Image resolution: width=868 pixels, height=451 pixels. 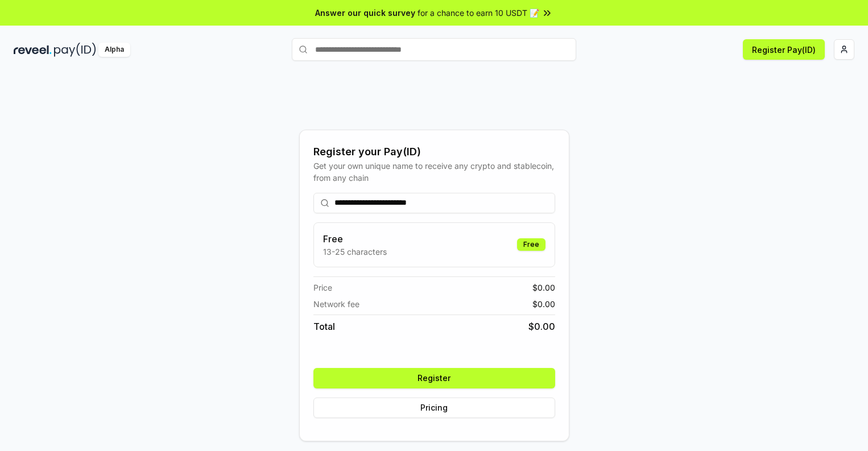 I want to click on h3: Free, so click(x=355, y=239).